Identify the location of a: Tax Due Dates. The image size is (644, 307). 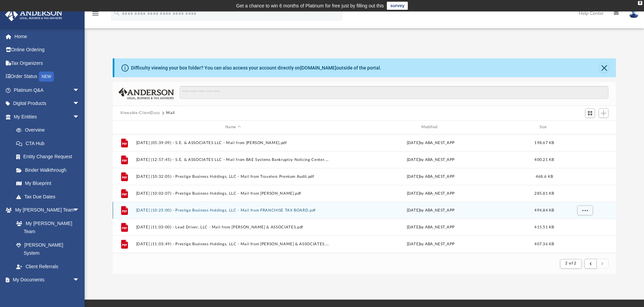
(50, 197).